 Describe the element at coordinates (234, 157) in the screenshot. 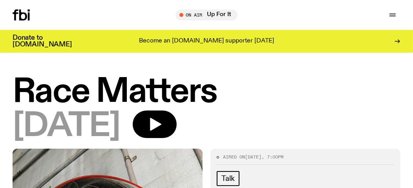

I see `span: Aired on` at that location.